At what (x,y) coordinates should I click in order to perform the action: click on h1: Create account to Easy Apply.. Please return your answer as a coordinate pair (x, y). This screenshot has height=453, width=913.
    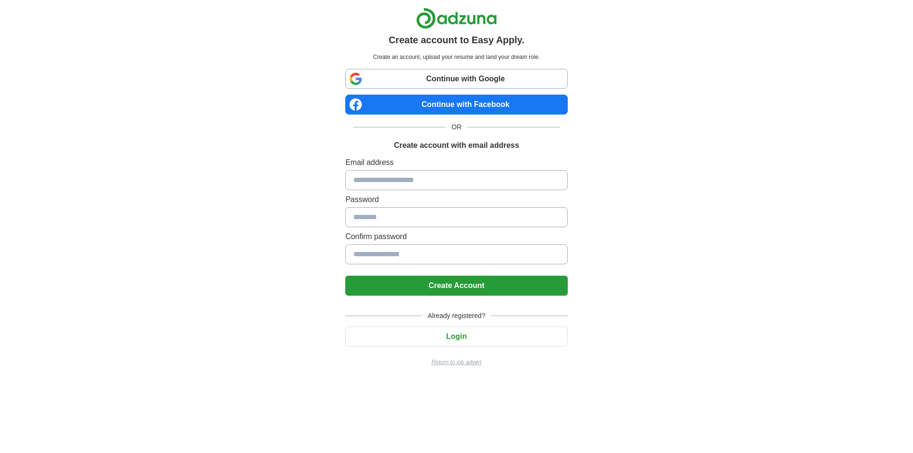
    Looking at the image, I should click on (457, 40).